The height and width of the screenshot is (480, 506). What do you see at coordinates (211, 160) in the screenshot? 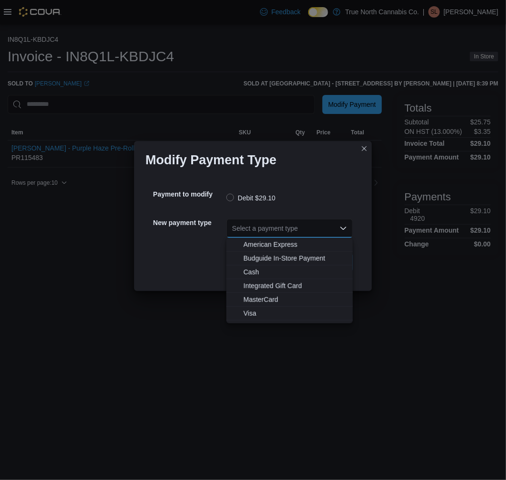
I see `h1: Modify Payment Type` at bounding box center [211, 160].